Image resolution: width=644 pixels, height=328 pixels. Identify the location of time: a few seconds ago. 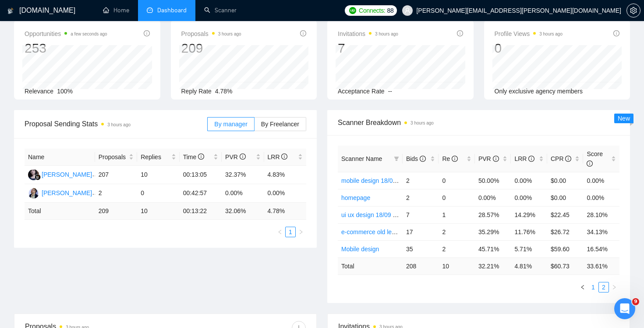
(89, 34).